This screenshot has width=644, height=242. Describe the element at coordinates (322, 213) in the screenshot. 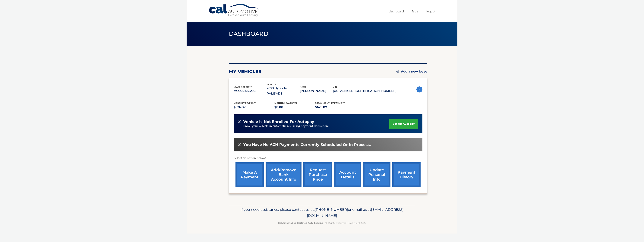

I see `p: If you need assistance, please contact us at: or email us at` at that location.